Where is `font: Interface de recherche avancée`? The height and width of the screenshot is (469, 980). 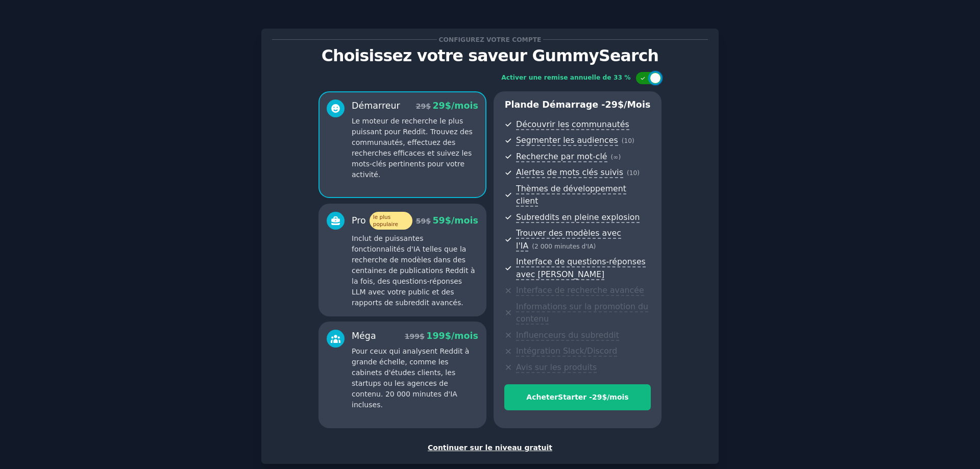
font: Interface de recherche avancée is located at coordinates (580, 290).